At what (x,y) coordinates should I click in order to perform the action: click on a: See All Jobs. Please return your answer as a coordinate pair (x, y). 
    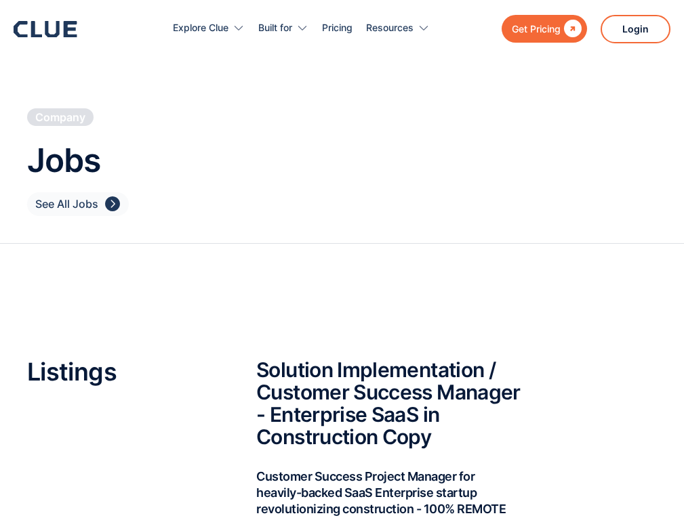
    Looking at the image, I should click on (78, 204).